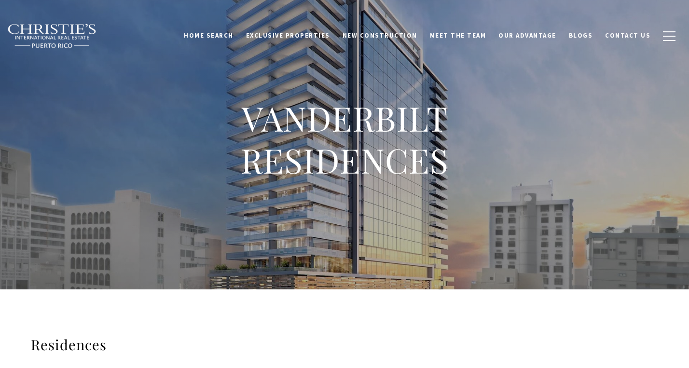  What do you see at coordinates (458, 36) in the screenshot?
I see `a: Meet the Team` at bounding box center [458, 36].